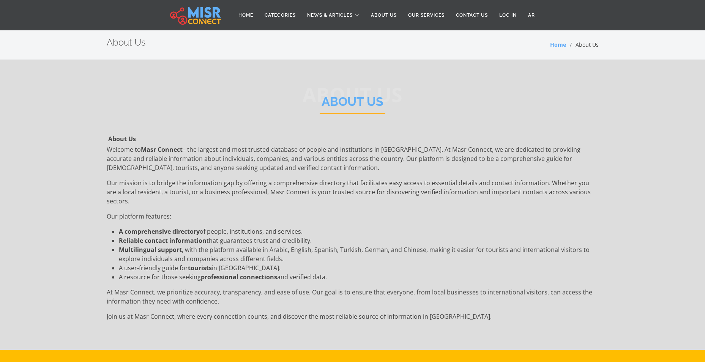 The height and width of the screenshot is (362, 705). Describe the element at coordinates (200, 268) in the screenshot. I see `strong: tourists` at that location.